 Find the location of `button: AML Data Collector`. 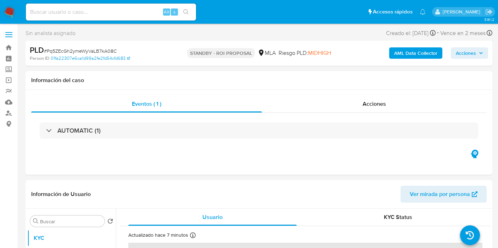

button: AML Data Collector is located at coordinates (415, 53).